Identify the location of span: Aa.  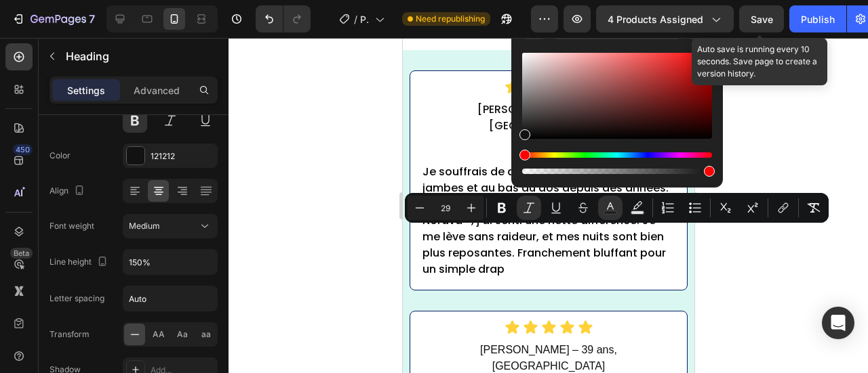
(182, 335).